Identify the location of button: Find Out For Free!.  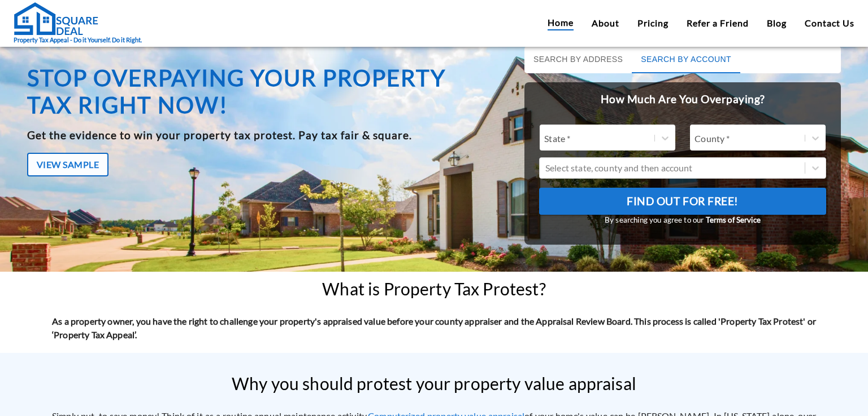
(682, 201).